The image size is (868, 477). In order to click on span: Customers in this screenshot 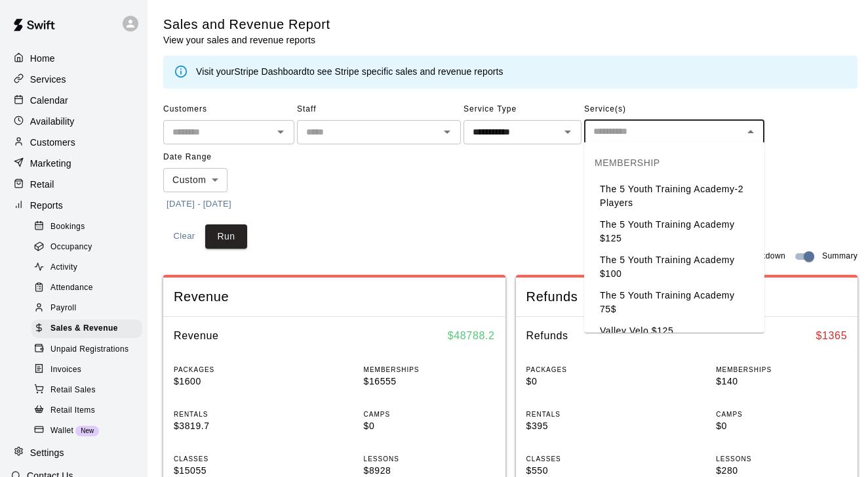, I will do `click(229, 110)`.